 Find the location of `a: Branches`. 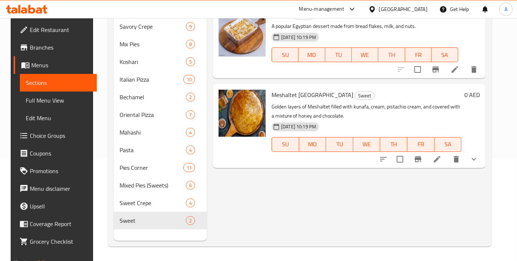

a: Branches is located at coordinates (55, 47).